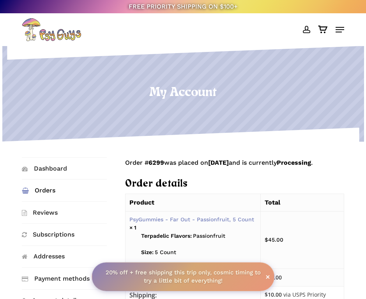 This screenshot has height=299, width=366. I want to click on p: 5 Count, so click(199, 256).